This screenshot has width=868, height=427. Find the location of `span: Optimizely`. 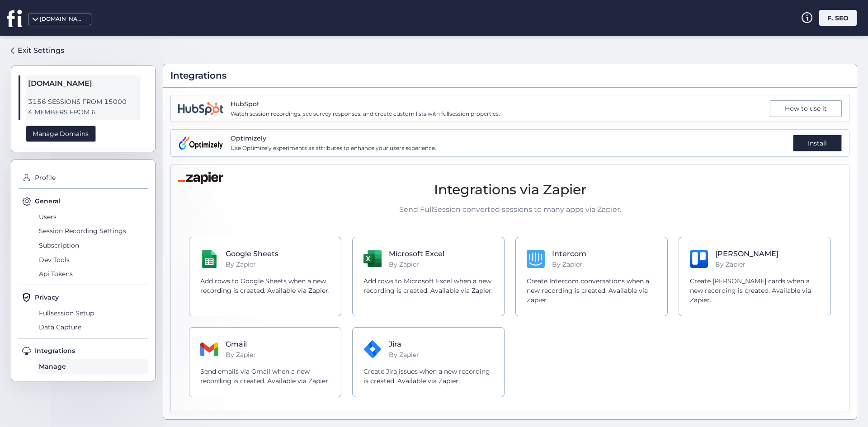

span: Optimizely is located at coordinates (333, 138).